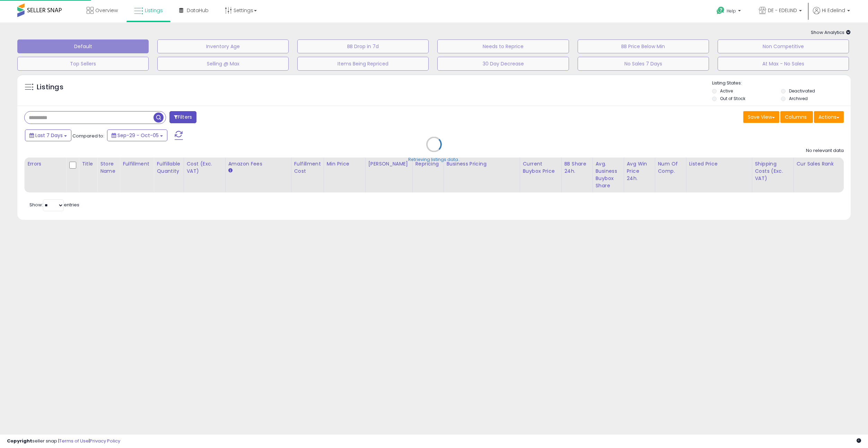 The height and width of the screenshot is (448, 868). What do you see at coordinates (83, 63) in the screenshot?
I see `button: Top Sellers` at bounding box center [83, 63].